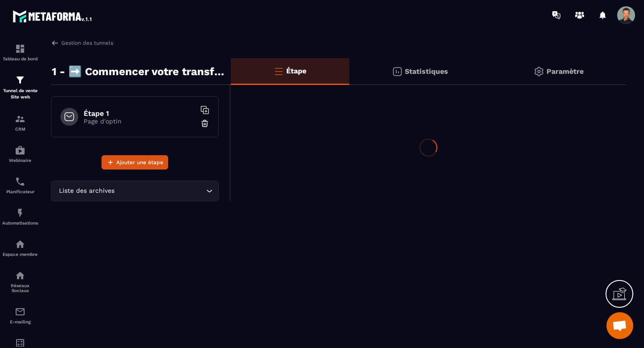 This screenshot has height=348, width=644. What do you see at coordinates (539, 71) in the screenshot?
I see `img: setting-gr.5f69749f.svg` at bounding box center [539, 71].